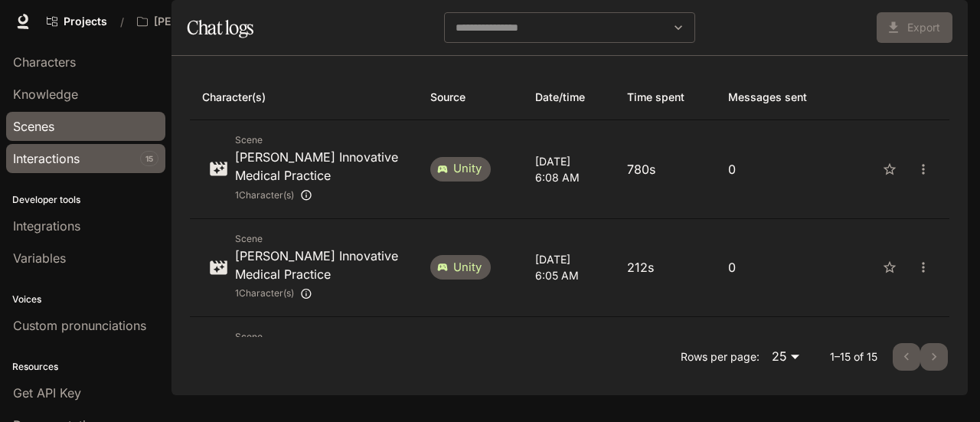 This screenshot has width=980, height=422. I want to click on a: Go to projects, so click(77, 21).